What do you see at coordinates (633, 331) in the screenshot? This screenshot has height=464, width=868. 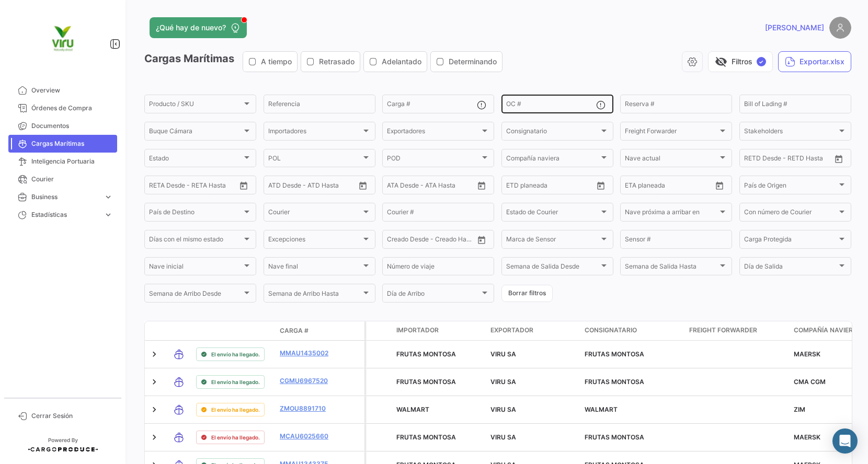 I see `datatable-header-cell: Consignatario` at bounding box center [633, 331].